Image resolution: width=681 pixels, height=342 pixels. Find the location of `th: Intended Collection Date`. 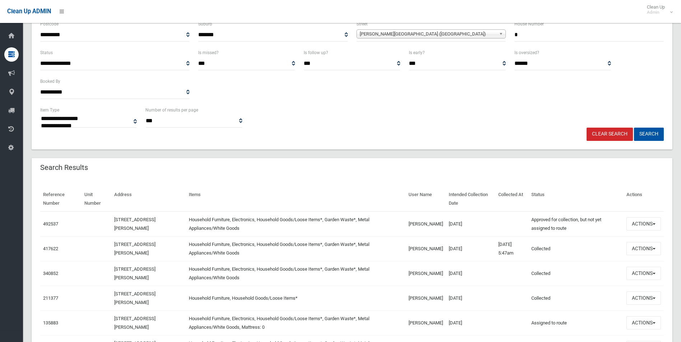

th: Intended Collection Date is located at coordinates (470, 199).